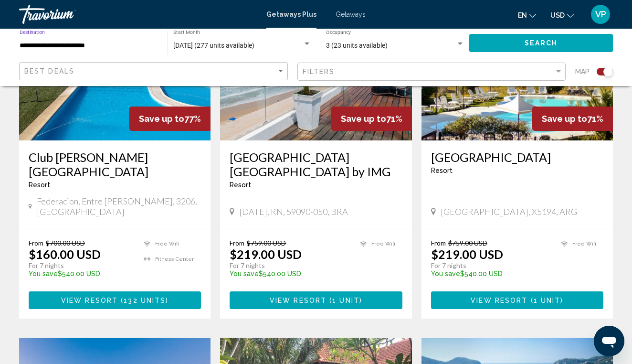 The height and width of the screenshot is (364, 632). What do you see at coordinates (170, 119) in the screenshot?
I see `div: 77%` at bounding box center [170, 119].